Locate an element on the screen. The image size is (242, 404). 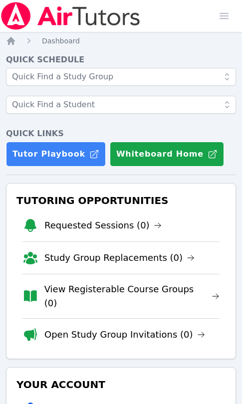
a: Requested Sessions (0) is located at coordinates (103, 226).